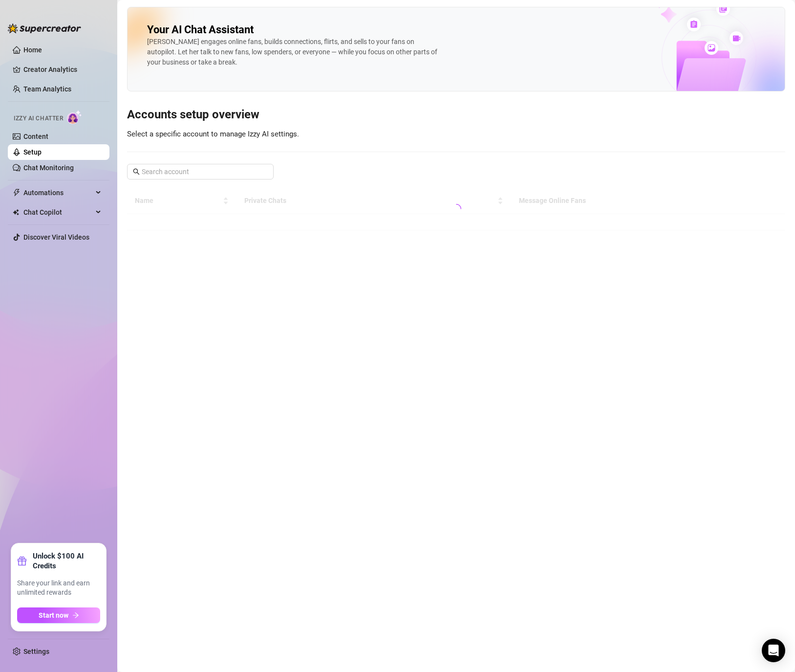  Describe the element at coordinates (456, 209) in the screenshot. I see `span: loading` at that location.